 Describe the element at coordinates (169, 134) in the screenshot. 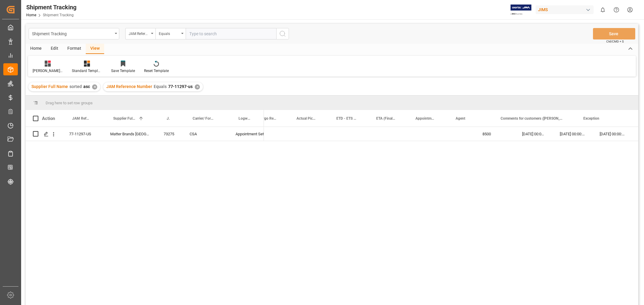

I see `div: 73275` at that location.